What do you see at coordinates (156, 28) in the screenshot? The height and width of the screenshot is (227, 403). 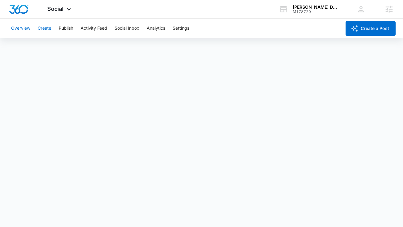 I see `button: Analytics` at bounding box center [156, 28].